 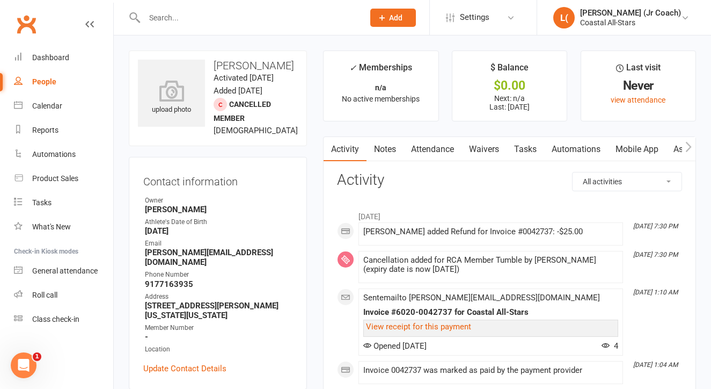 I want to click on div: Memberships, so click(x=380, y=70).